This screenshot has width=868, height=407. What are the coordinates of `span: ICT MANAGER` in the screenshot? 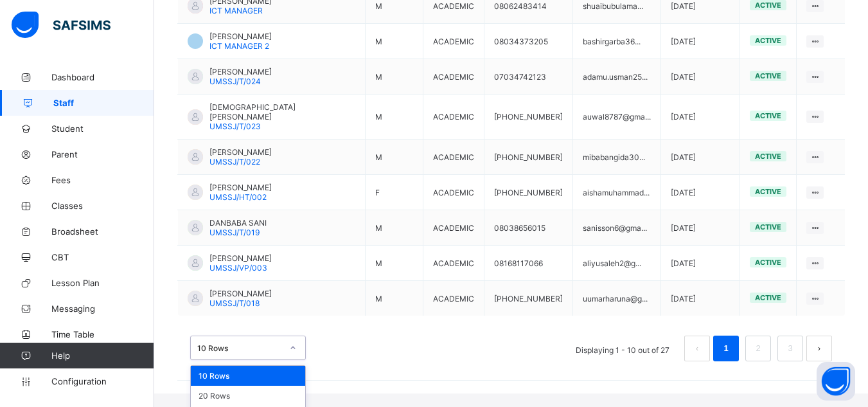 It's located at (236, 11).